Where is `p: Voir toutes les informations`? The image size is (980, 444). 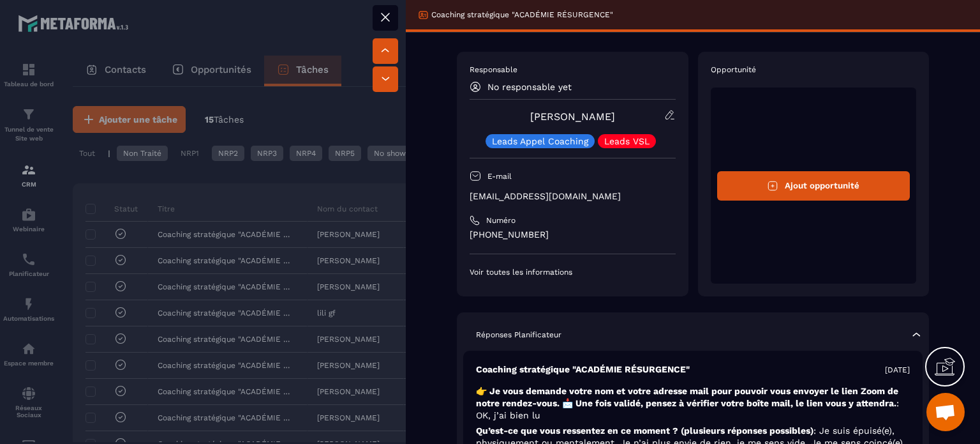
p: Voir toutes les informations is located at coordinates (572, 272).